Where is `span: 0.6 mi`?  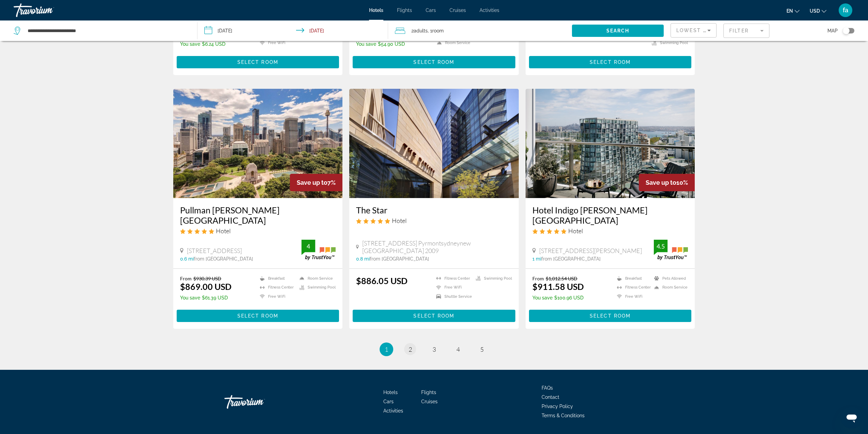 span: 0.6 mi is located at coordinates (187, 259).